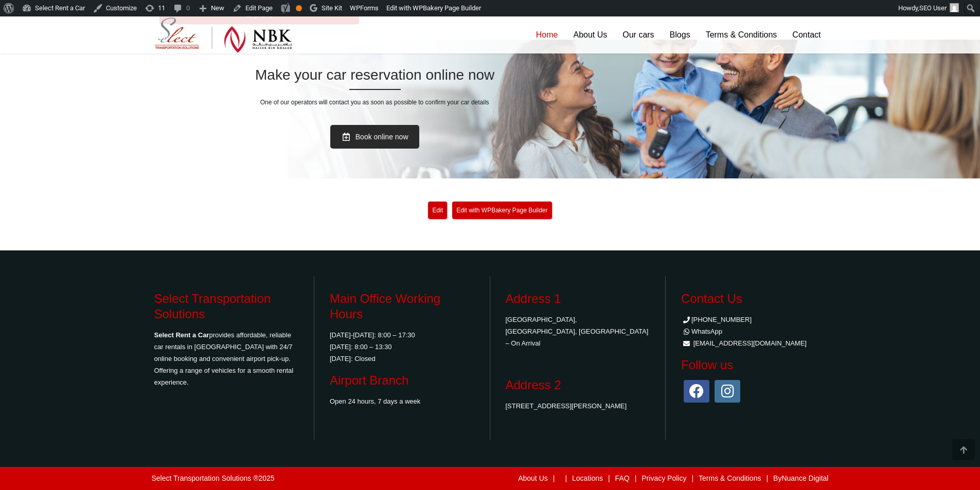  Describe the element at coordinates (501, 210) in the screenshot. I see `a: Edit with WPBakery Page Builder` at that location.